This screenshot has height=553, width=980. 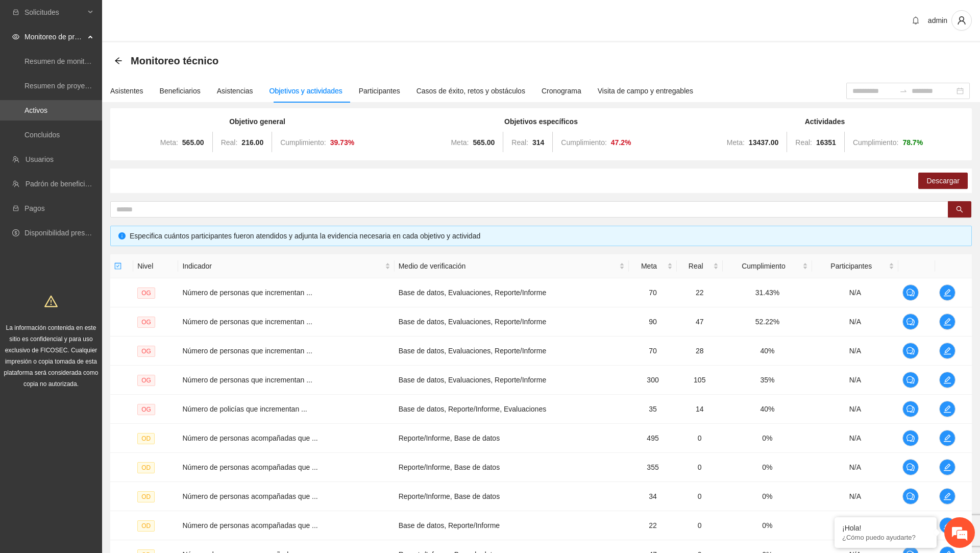 I want to click on span: Solicitudes, so click(x=55, y=12).